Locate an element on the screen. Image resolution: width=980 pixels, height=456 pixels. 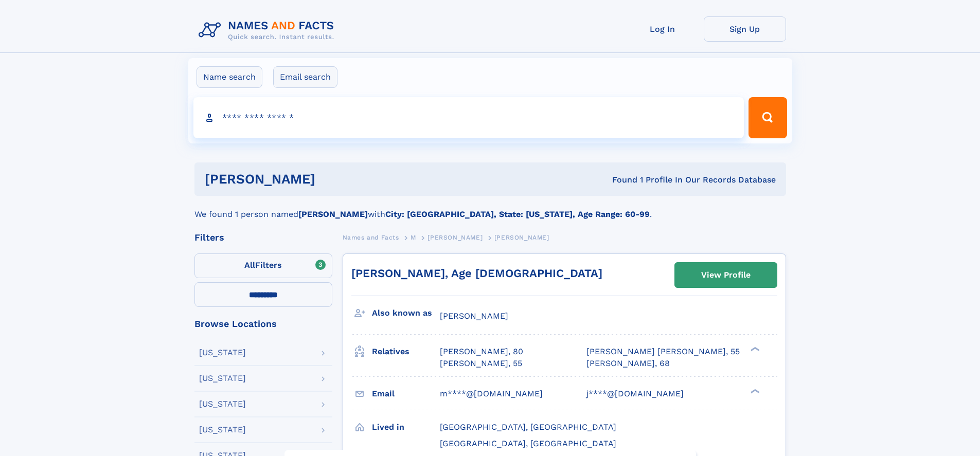
a: M is located at coordinates (413, 237).